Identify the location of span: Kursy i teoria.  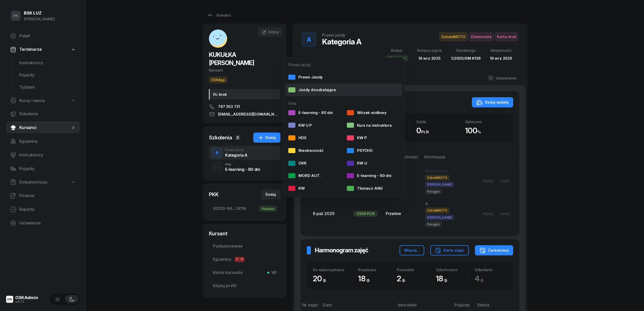
(32, 101).